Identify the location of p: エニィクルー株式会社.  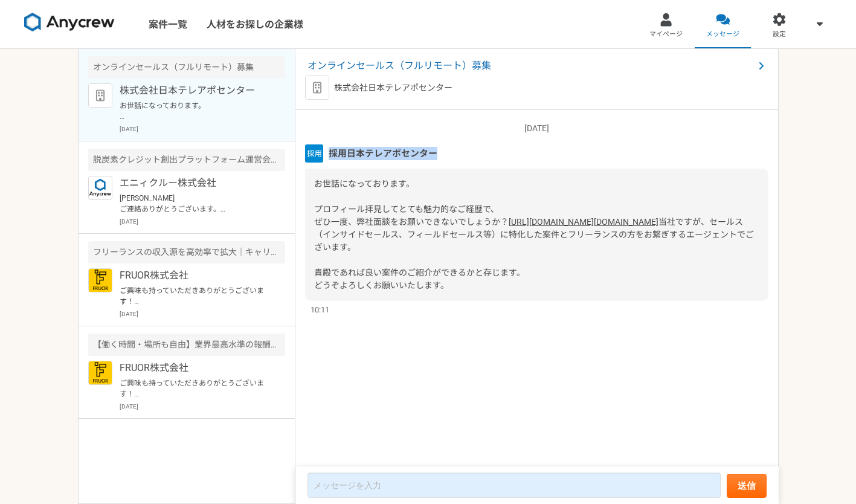
(194, 183).